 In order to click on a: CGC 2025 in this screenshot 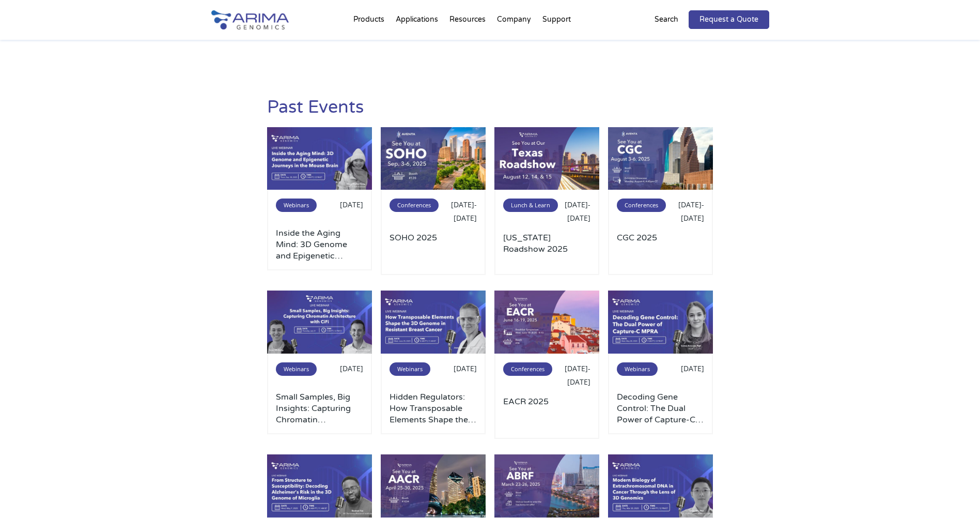, I will do `click(660, 249)`.